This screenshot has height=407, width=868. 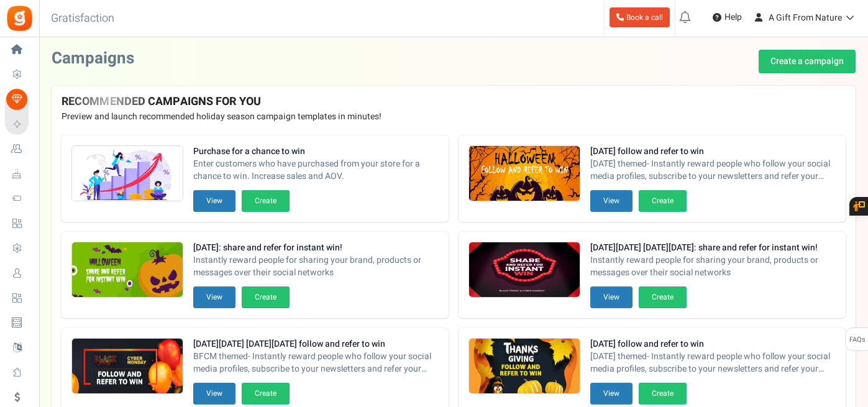 What do you see at coordinates (316, 152) in the screenshot?
I see `strong: Purchase for a chance to win` at bounding box center [316, 152].